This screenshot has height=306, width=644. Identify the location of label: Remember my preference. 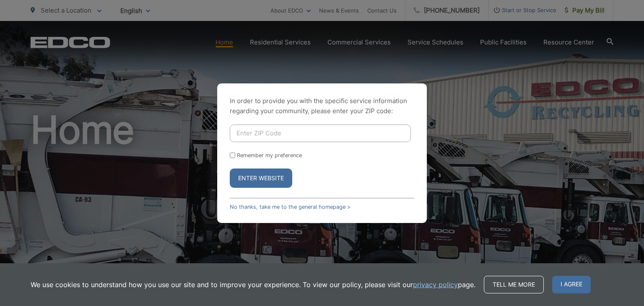
(269, 155).